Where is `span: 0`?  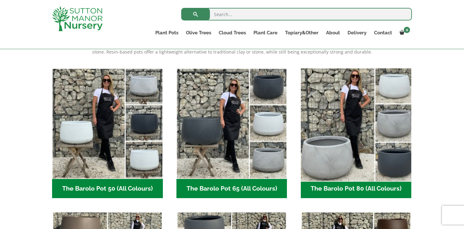
span: 0 is located at coordinates (407, 30).